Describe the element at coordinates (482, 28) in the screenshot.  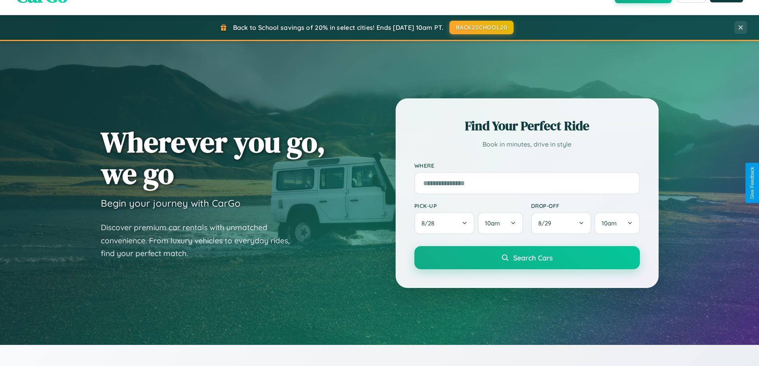
I see `button: BACK2SCHOOL20` at that location.